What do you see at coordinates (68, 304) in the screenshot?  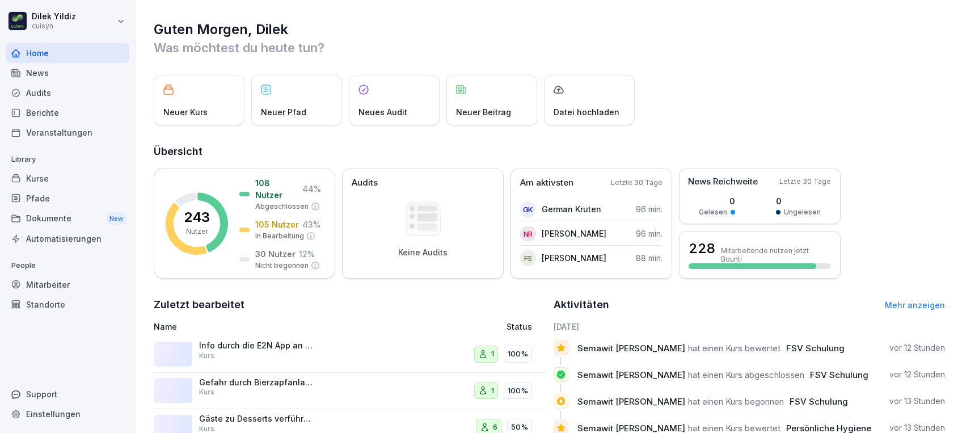 I see `div: Standorte` at bounding box center [68, 304].